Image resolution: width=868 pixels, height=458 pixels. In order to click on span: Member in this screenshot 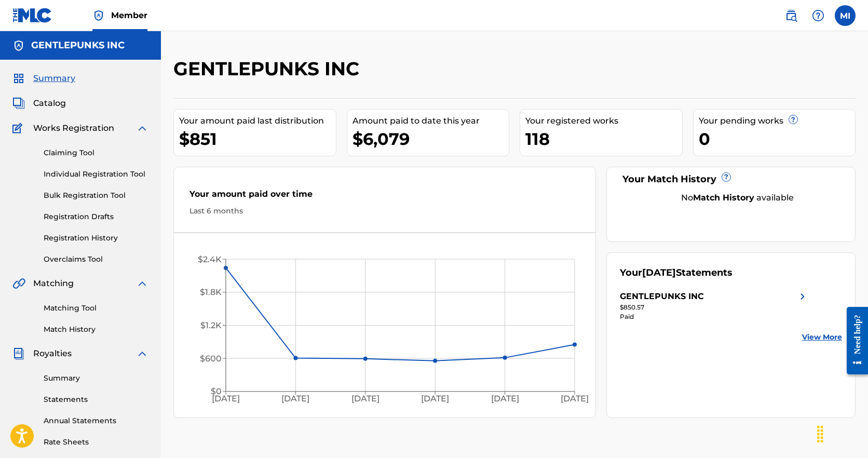, I will do `click(130, 15)`.